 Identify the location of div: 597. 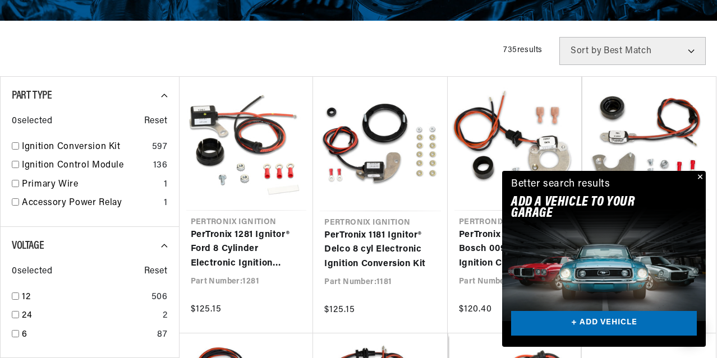
(160, 147).